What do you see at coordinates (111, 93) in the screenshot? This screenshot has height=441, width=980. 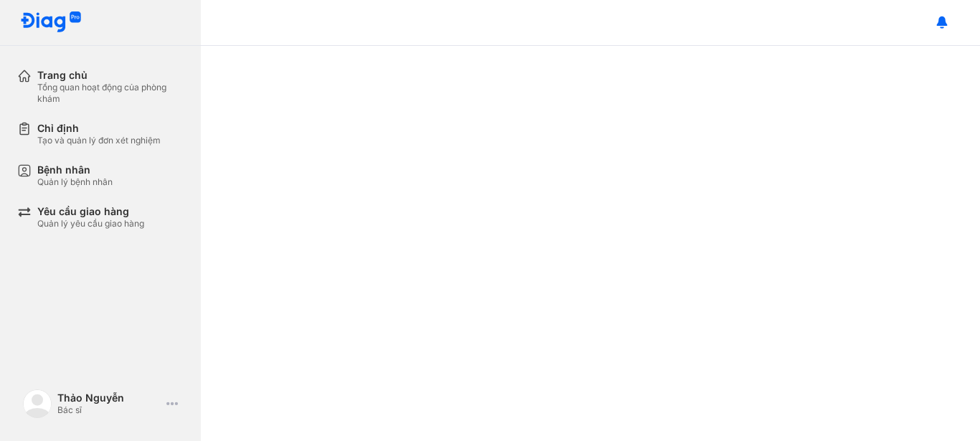 I see `div: Tổng quan hoạt động của phòng khám` at bounding box center [111, 93].